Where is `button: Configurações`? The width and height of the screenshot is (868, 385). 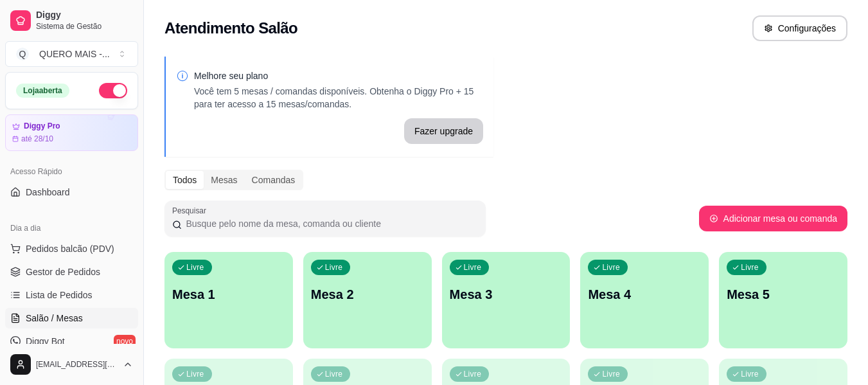 button: Configurações is located at coordinates (800, 28).